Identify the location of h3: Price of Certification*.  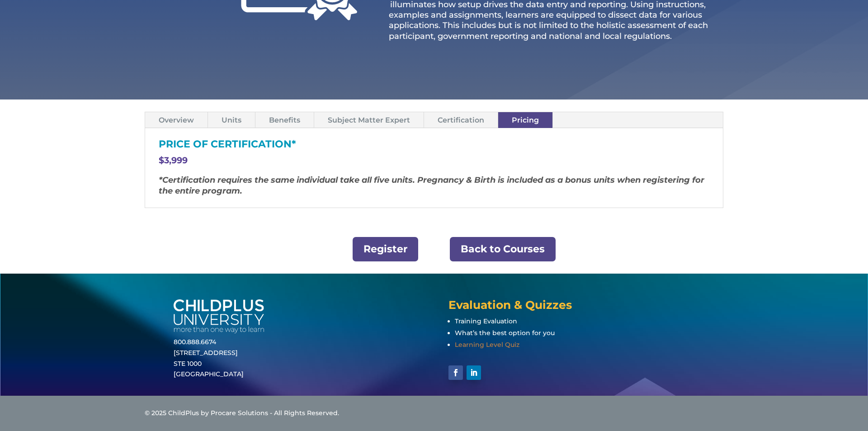
(434, 146).